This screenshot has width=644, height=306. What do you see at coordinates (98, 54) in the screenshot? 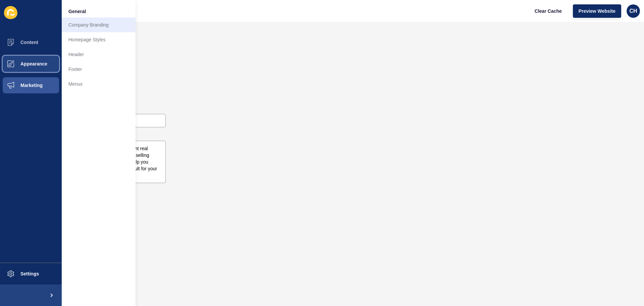
I see `a: Header` at bounding box center [98, 54].